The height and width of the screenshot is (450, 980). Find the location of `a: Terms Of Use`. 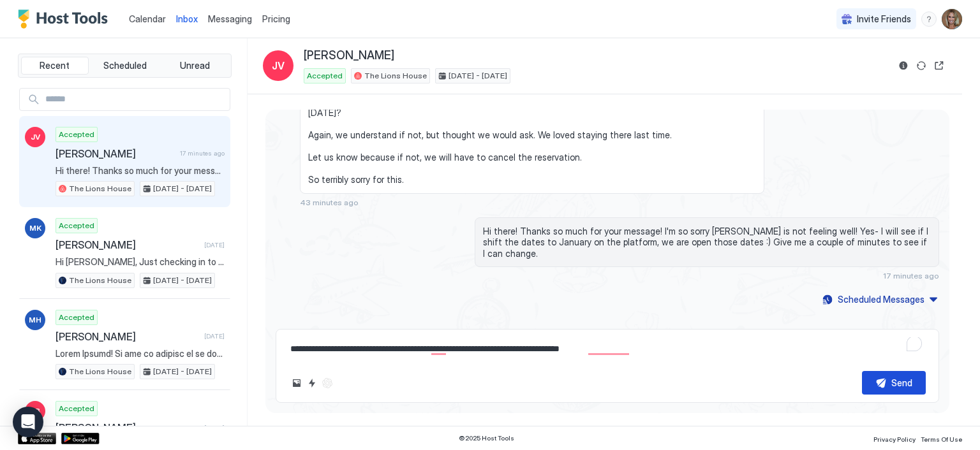

a: Terms Of Use is located at coordinates (941, 438).